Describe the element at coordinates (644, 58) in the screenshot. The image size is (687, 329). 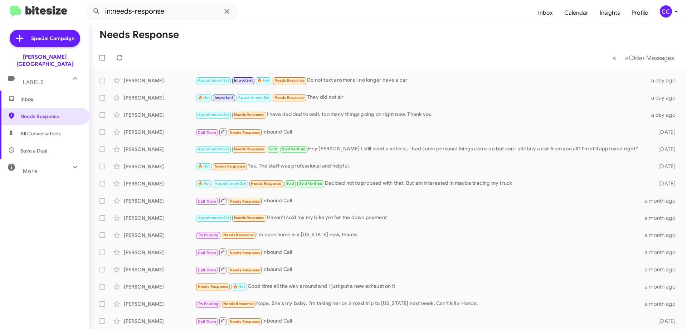
I see `nav: Page navigation example` at that location.